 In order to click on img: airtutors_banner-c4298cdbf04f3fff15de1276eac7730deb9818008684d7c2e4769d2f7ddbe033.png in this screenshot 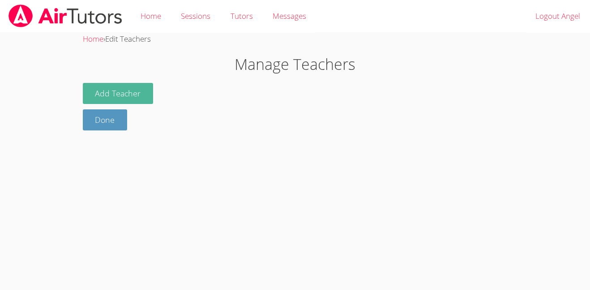, I will do `click(65, 16)`.